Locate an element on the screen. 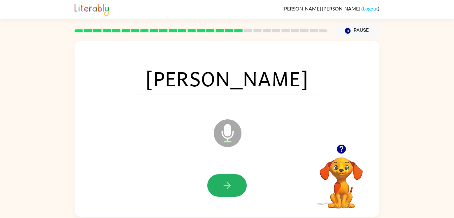  video: Your browser must support playing .mp4 files to use Literably. Please try using another browser. is located at coordinates (341, 178).